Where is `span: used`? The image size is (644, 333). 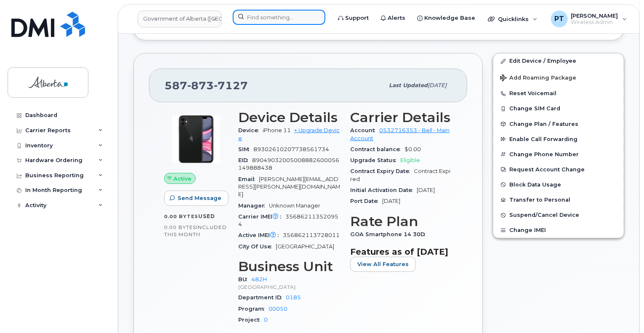 span: used is located at coordinates (207, 216).